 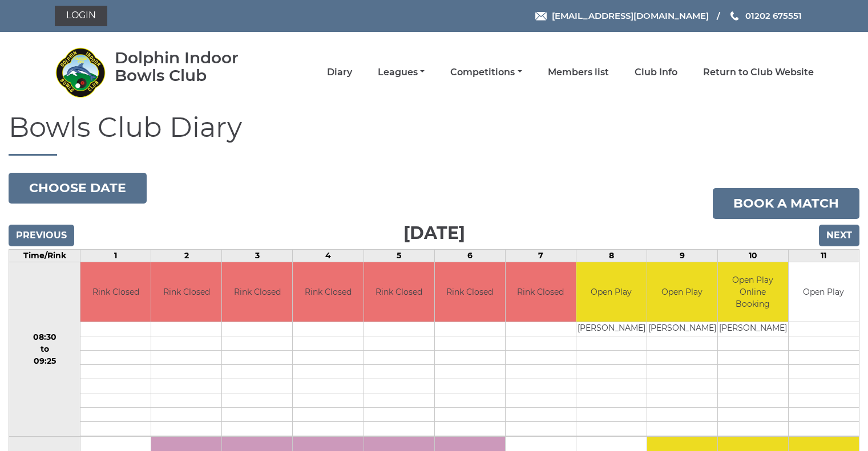 I want to click on div: Dolphin Indoor Bowls Club, so click(x=193, y=66).